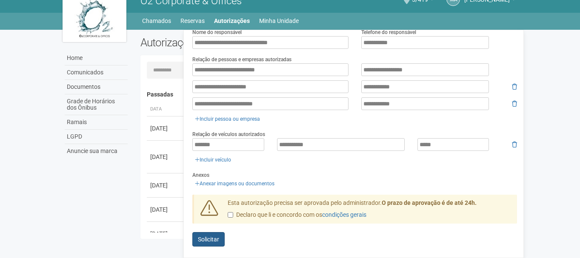 Image resolution: width=580 pixels, height=258 pixels. What do you see at coordinates (217, 32) in the screenshot?
I see `label: Nome do responsável` at bounding box center [217, 32].